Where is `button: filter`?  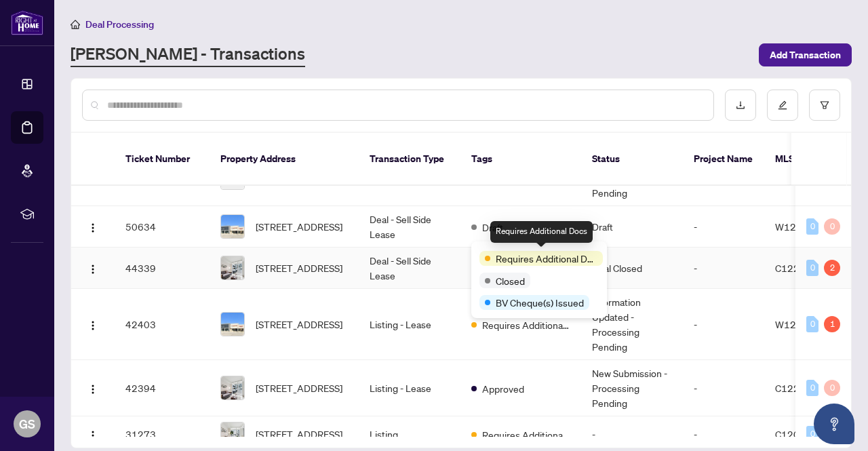 button: filter is located at coordinates (824, 105).